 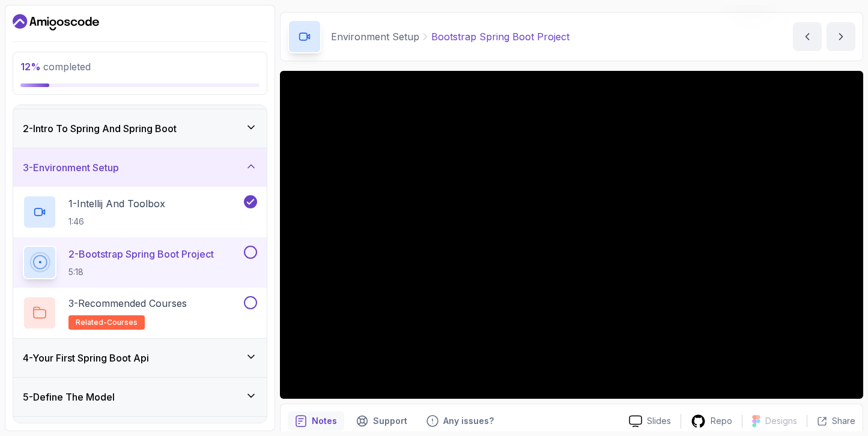 What do you see at coordinates (650, 421) in the screenshot?
I see `a: Slides` at bounding box center [650, 421].